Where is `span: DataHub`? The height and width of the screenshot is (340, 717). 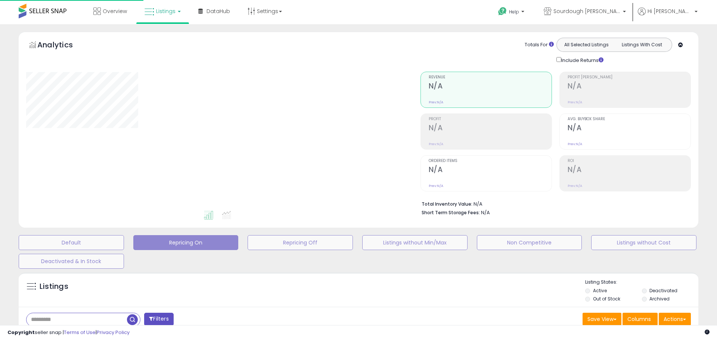 span: DataHub is located at coordinates (218, 11).